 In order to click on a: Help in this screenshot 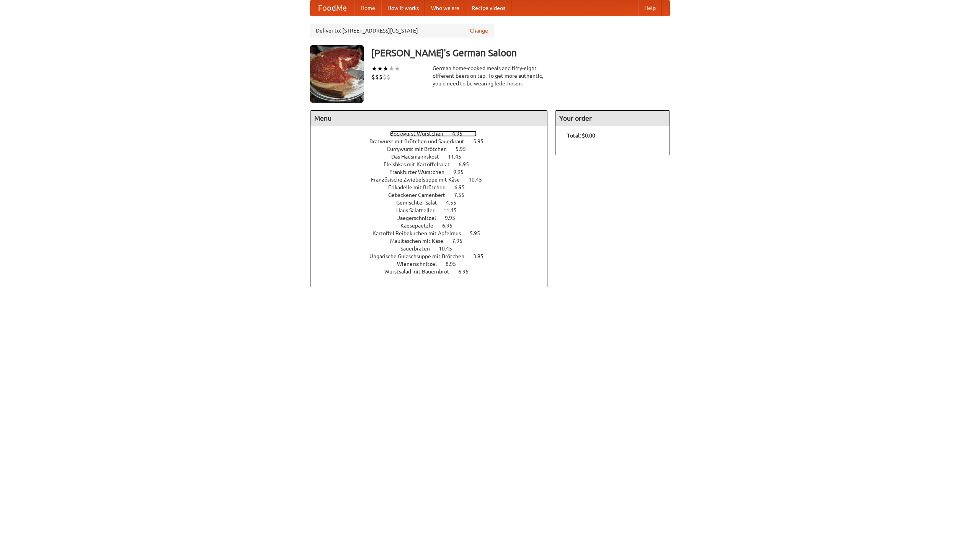, I will do `click(650, 8)`.